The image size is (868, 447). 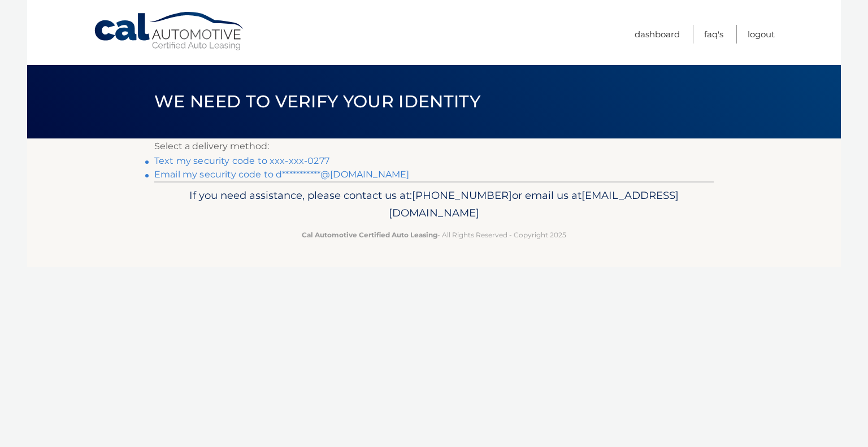 What do you see at coordinates (434, 234) in the screenshot?
I see `p: - All Rights Reserved - Copyright 2025` at bounding box center [434, 234].